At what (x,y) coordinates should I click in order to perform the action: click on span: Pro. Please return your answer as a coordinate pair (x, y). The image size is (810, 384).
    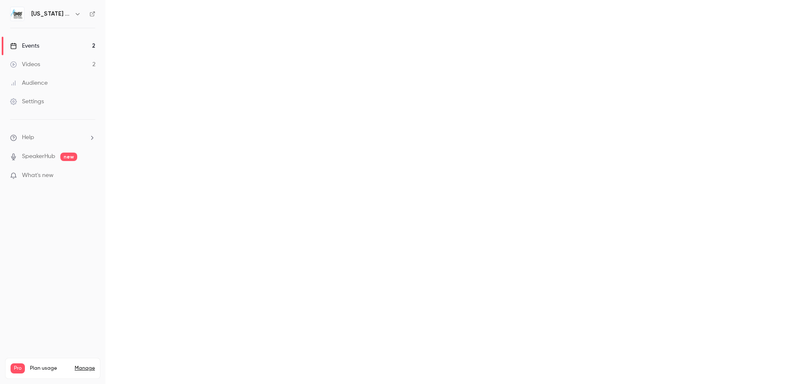
    Looking at the image, I should click on (18, 369).